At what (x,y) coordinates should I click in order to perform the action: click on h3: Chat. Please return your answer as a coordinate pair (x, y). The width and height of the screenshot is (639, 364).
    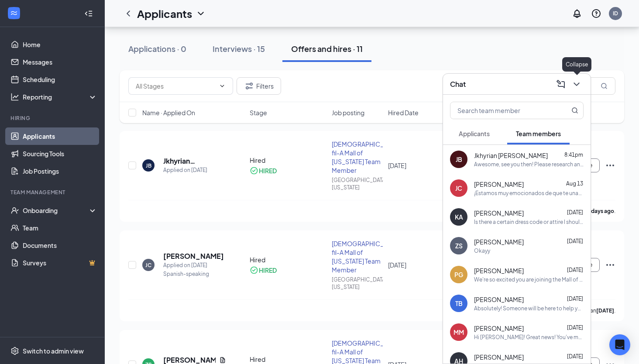
    Looking at the image, I should click on (458, 84).